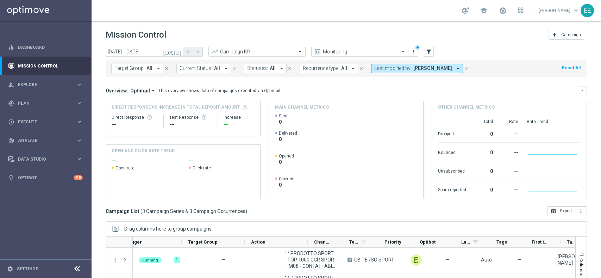 This screenshot has height=278, width=601. I want to click on div: person_search Explore keyboard_arrow_right, so click(45, 85).